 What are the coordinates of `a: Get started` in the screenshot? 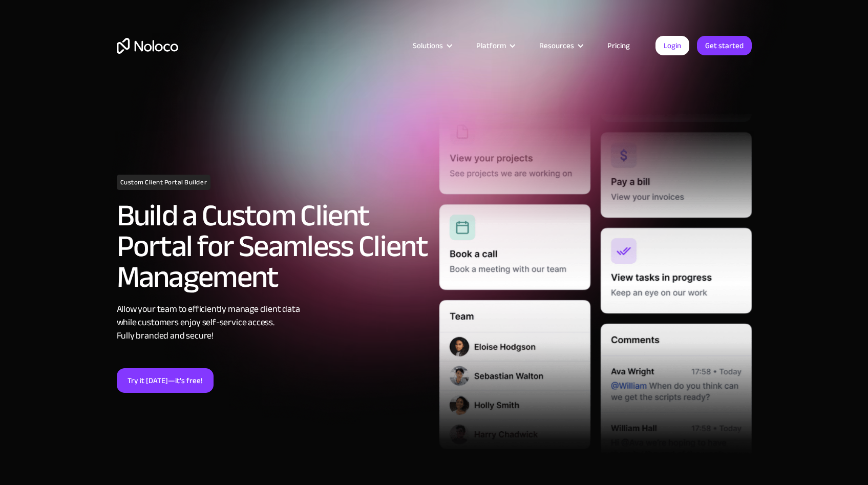 It's located at (724, 45).